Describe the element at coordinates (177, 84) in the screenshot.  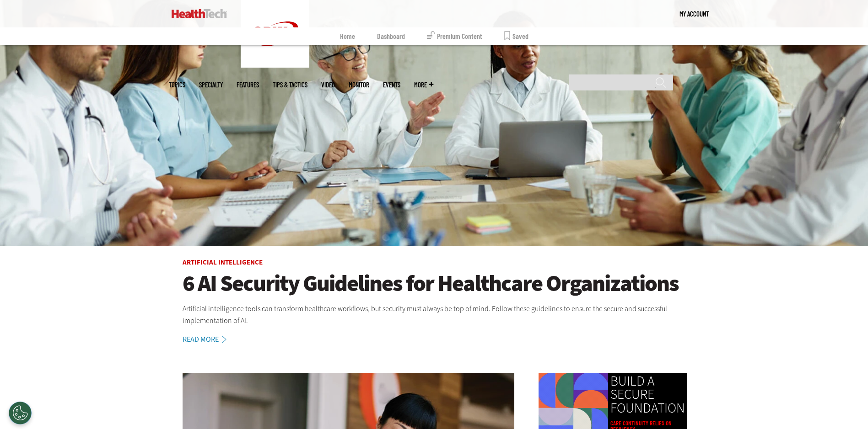
I see `span: Topics` at that location.